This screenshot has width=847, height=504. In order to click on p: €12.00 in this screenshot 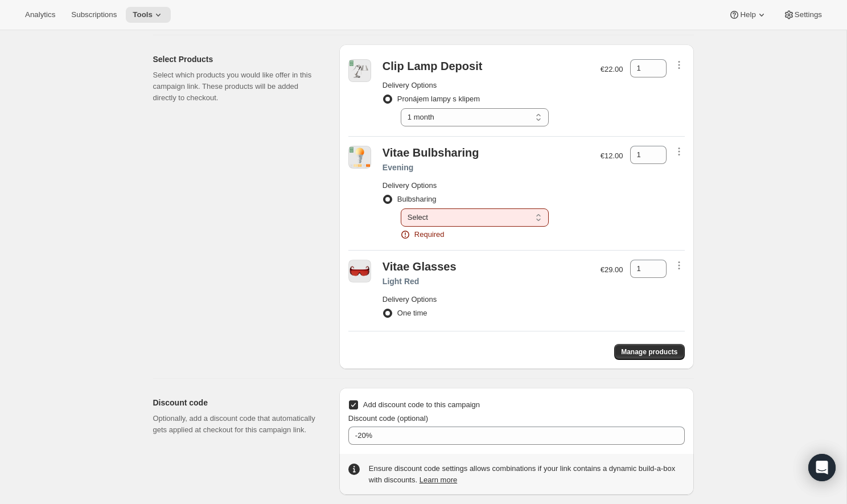, I will do `click(612, 156)`.